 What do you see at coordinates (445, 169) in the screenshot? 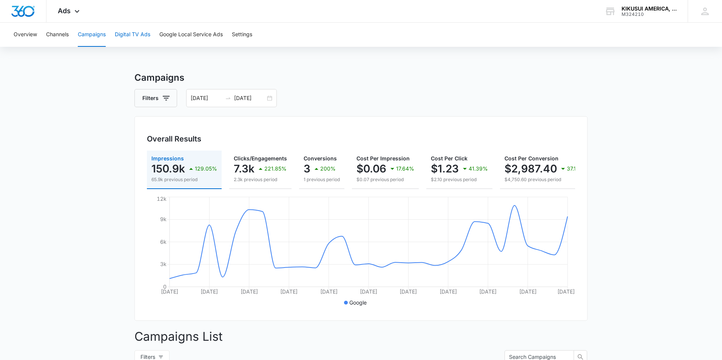
I see `p: $1.23` at bounding box center [445, 169].